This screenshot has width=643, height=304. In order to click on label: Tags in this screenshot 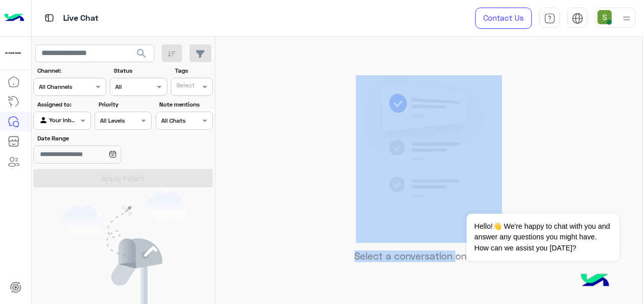, I will do `click(193, 71)`.